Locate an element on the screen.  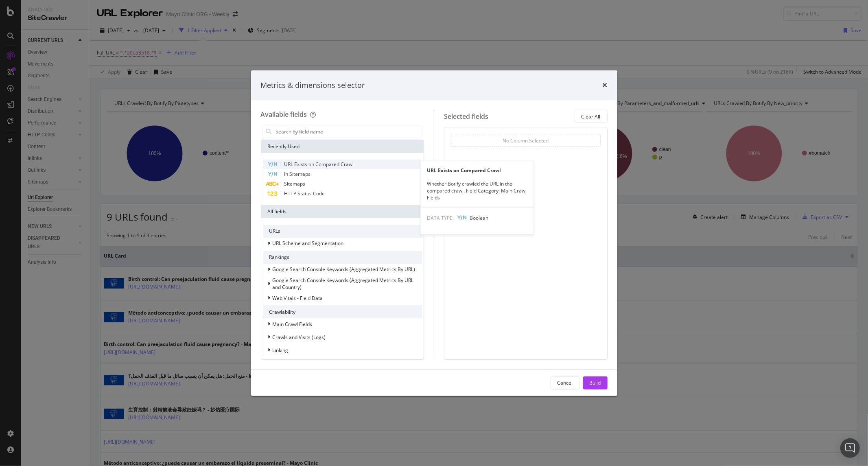
div: Cancel is located at coordinates (565, 383).